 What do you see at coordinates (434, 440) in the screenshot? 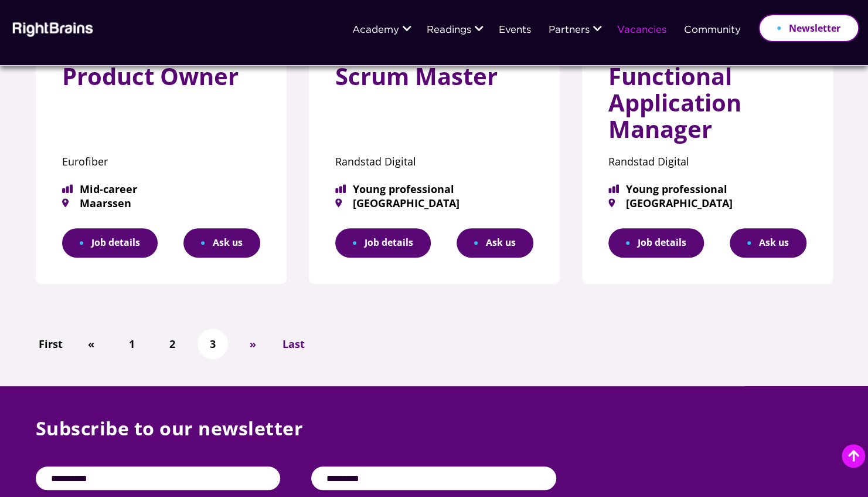
I see `p: Subscribe to our newsletter` at bounding box center [434, 440].